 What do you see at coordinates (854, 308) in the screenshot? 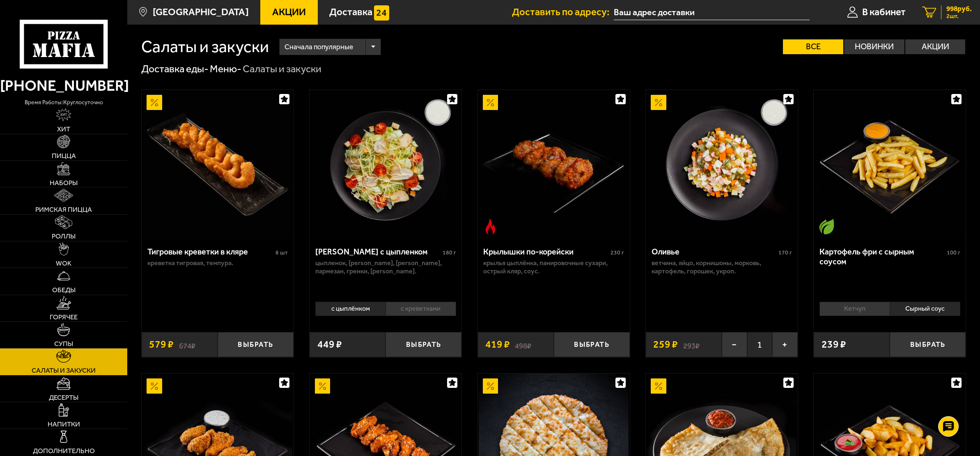
I see `li: Кетчуп` at bounding box center [854, 308].